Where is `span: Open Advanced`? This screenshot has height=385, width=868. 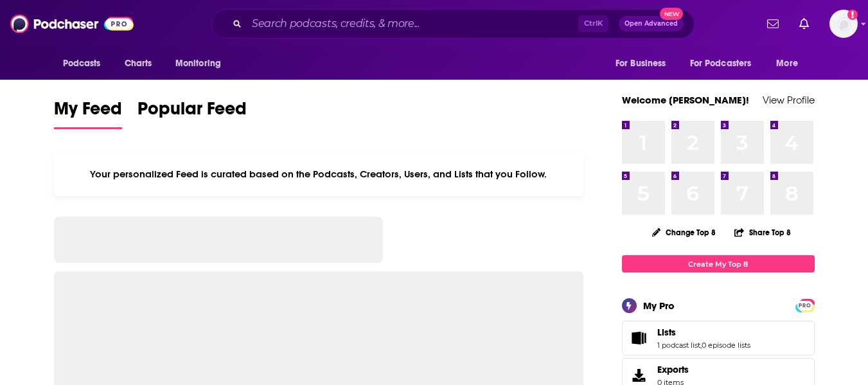 span: Open Advanced is located at coordinates (651, 24).